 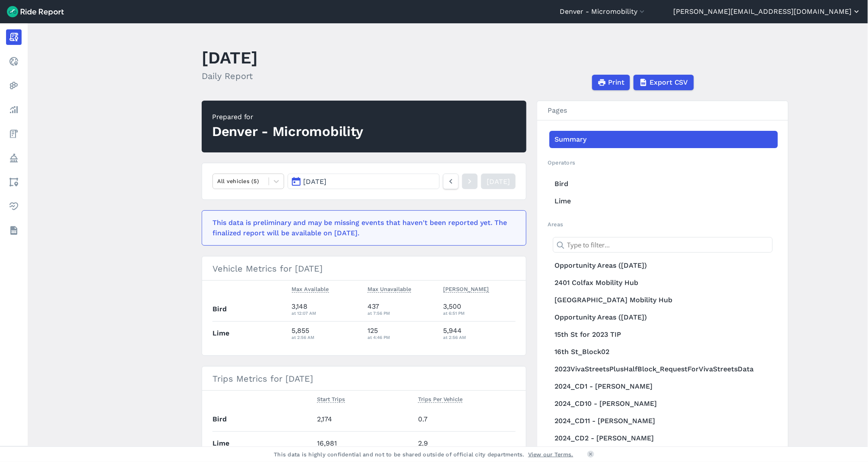 What do you see at coordinates (480, 309) in the screenshot?
I see `div: 3,500` at bounding box center [480, 309].